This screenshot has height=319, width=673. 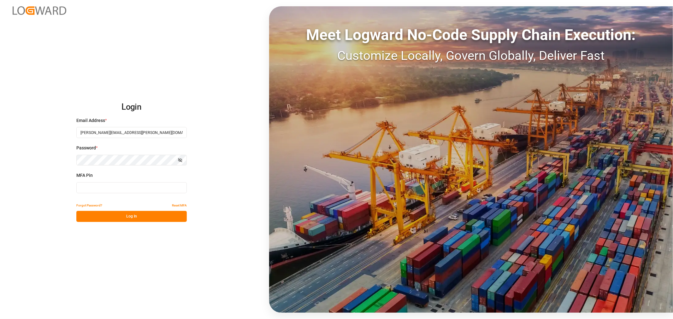 What do you see at coordinates (132, 217) in the screenshot?
I see `button: Log In` at bounding box center [132, 217].